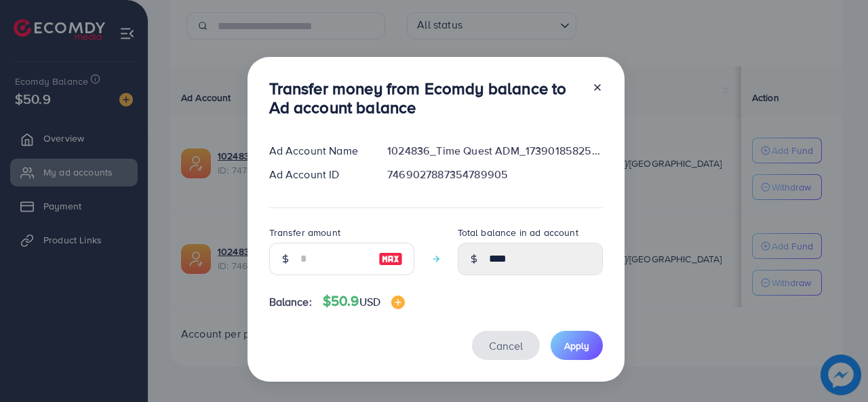 The image size is (868, 402). Describe the element at coordinates (318, 174) in the screenshot. I see `div: Ad Account ID` at that location.